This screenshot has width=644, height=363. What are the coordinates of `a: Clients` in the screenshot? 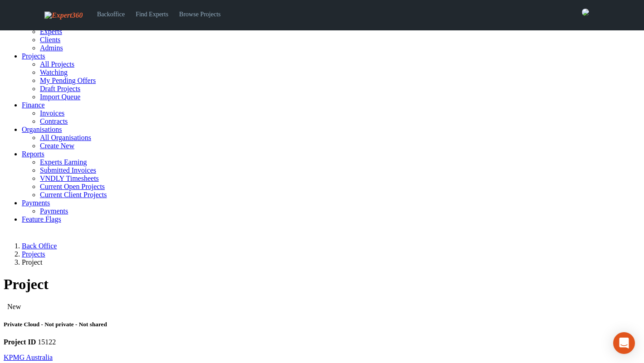 It's located at (50, 39).